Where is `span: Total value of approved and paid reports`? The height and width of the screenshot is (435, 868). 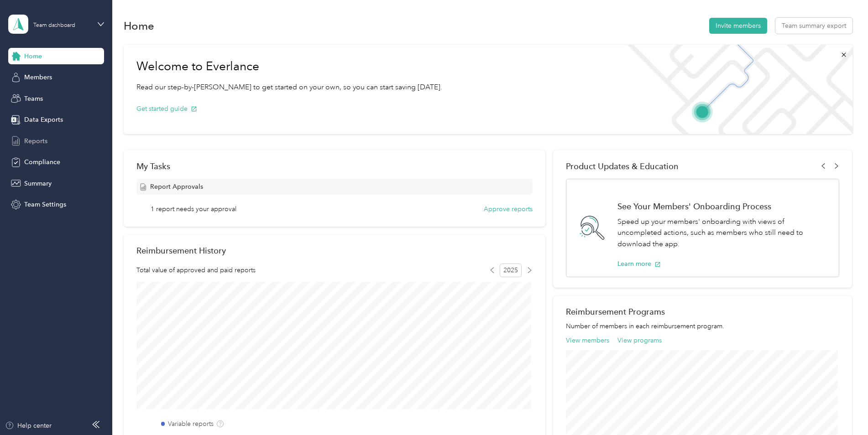
span: Total value of approved and paid reports is located at coordinates (196, 270).